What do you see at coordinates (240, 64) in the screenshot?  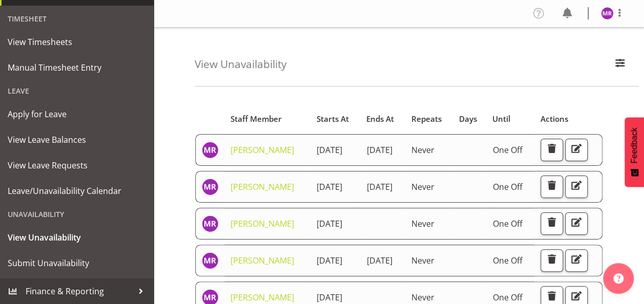 I see `h4: View Unavailability` at bounding box center [240, 64].